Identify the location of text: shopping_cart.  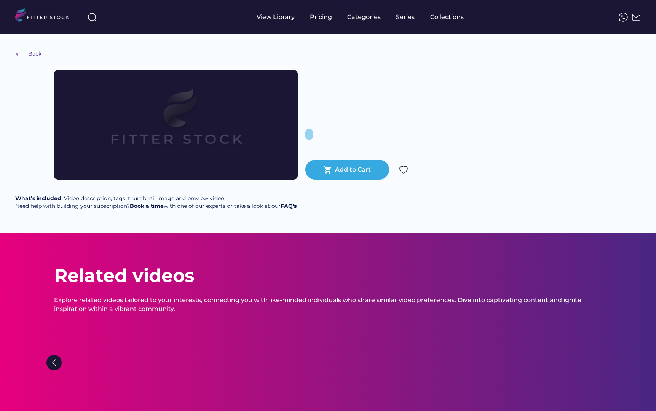
(328, 170).